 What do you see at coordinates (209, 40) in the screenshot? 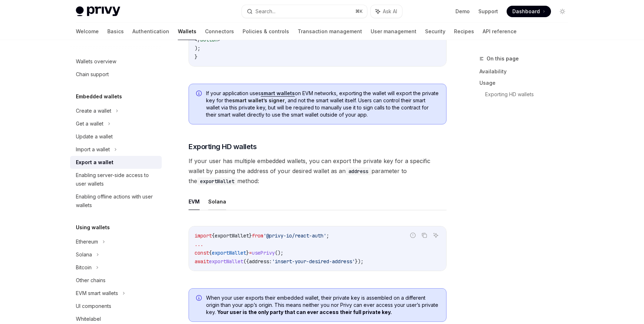
I see `span: button` at bounding box center [209, 40].